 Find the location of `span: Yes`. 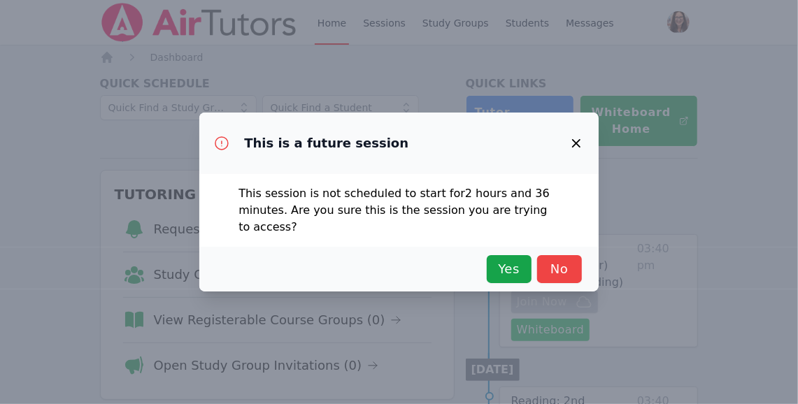

span: Yes is located at coordinates (509, 269).